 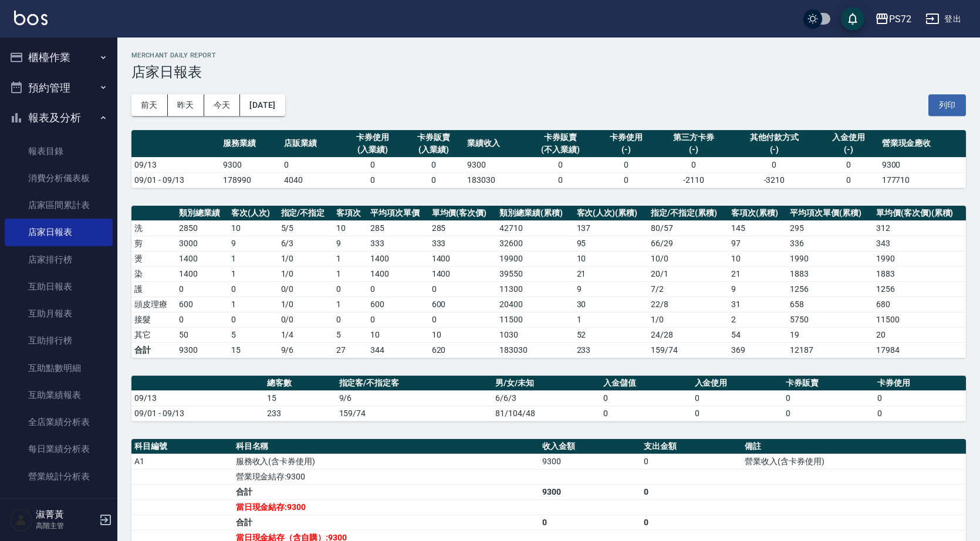 What do you see at coordinates (59, 476) in the screenshot?
I see `a: 營業統計分析表` at bounding box center [59, 476].